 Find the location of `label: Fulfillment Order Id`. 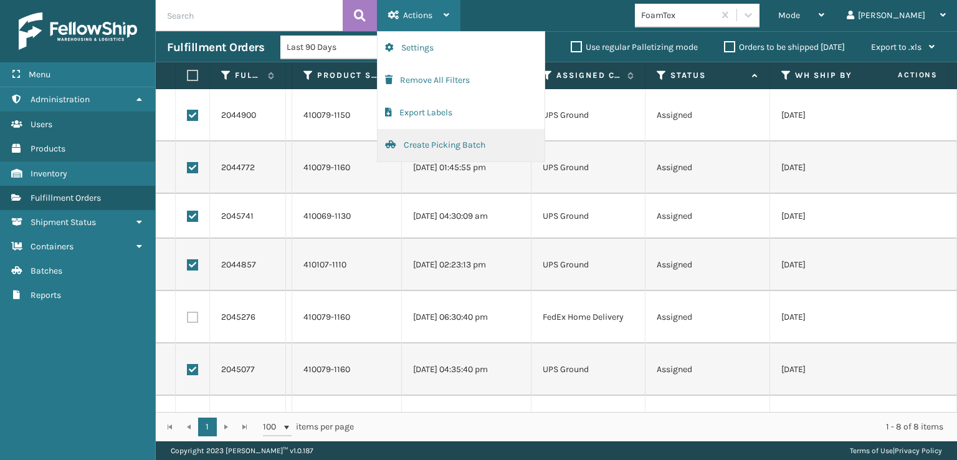

label: Fulfillment Order Id is located at coordinates (248, 75).